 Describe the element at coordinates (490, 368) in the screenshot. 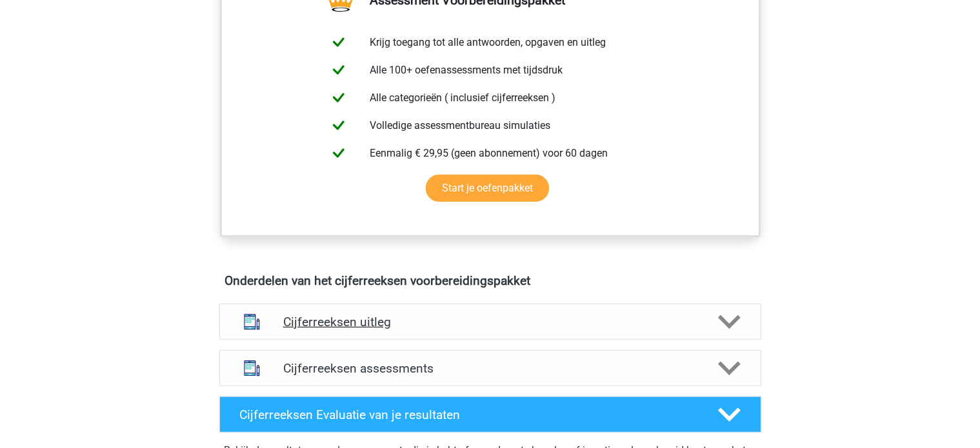

I see `a: assessments Cijferreeksen assessments` at that location.